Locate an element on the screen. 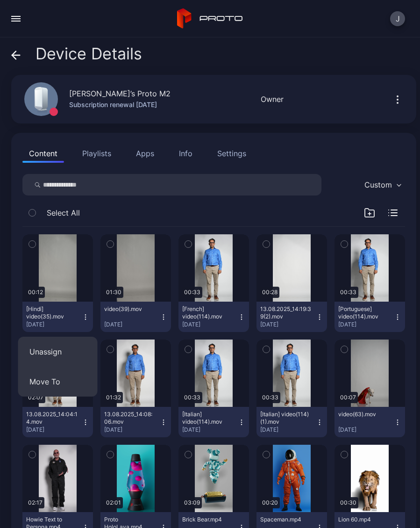 Image resolution: width=420 pixels, height=528 pixels. div: [Hindi] video(35).mov is located at coordinates (52, 313).